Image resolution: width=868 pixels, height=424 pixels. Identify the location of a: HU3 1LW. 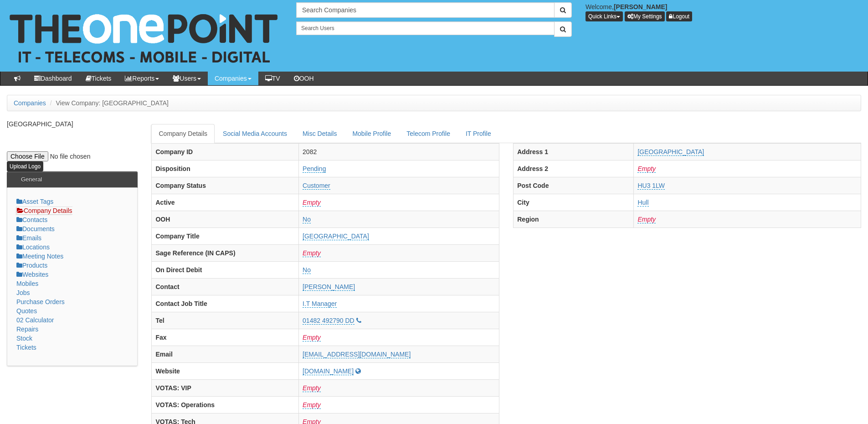
(651, 186).